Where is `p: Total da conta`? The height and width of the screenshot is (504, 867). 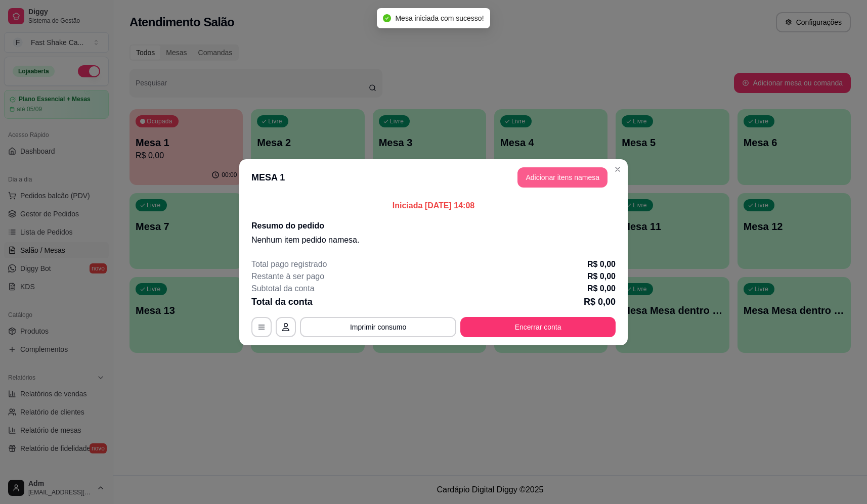
p: Total da conta is located at coordinates (282, 302).